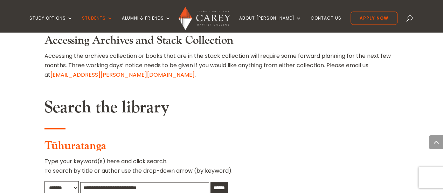 This screenshot has width=443, height=193. I want to click on a: Apply Now, so click(374, 18).